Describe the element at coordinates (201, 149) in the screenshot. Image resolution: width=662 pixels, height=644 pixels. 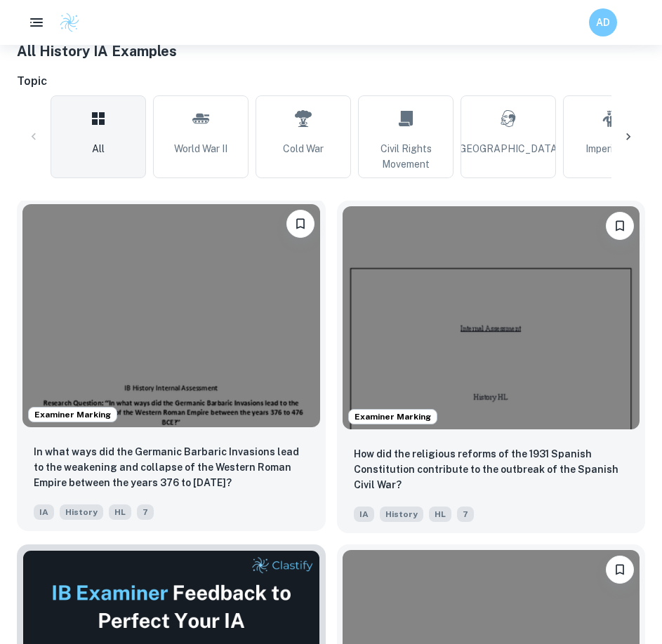
I see `span: World War II` at that location.